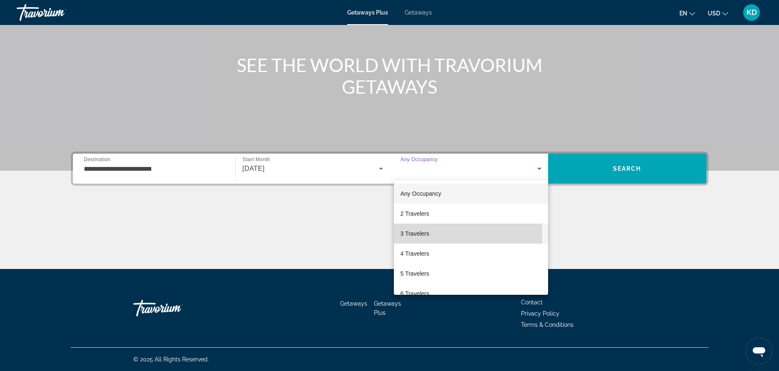 Image resolution: width=779 pixels, height=371 pixels. Describe the element at coordinates (415, 294) in the screenshot. I see `span: 6 Travelers` at that location.